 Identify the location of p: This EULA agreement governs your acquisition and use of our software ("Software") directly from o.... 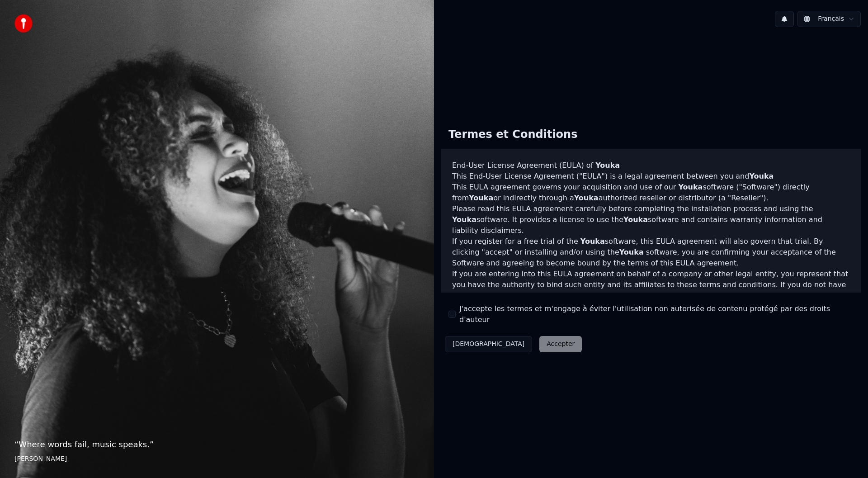
(651, 193).